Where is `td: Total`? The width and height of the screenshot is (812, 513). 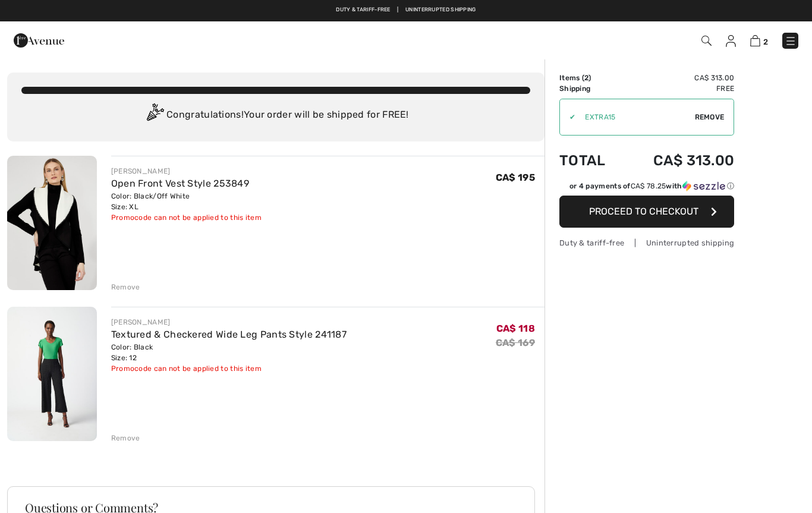
td: Total is located at coordinates (591, 161).